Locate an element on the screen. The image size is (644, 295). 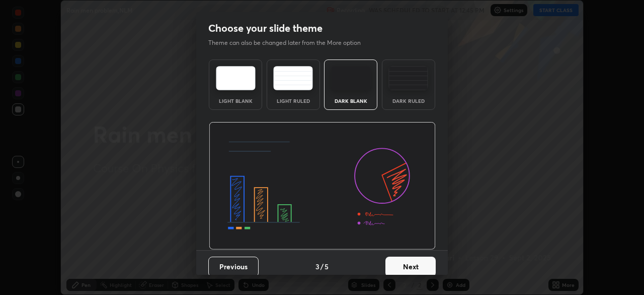
img: darkTheme.f0cc69e5.svg is located at coordinates (350, 78).